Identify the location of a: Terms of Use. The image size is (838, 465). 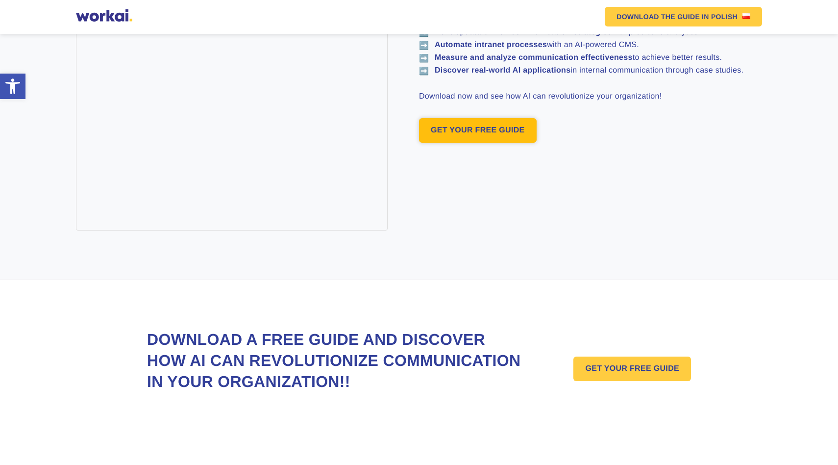
(119, 105).